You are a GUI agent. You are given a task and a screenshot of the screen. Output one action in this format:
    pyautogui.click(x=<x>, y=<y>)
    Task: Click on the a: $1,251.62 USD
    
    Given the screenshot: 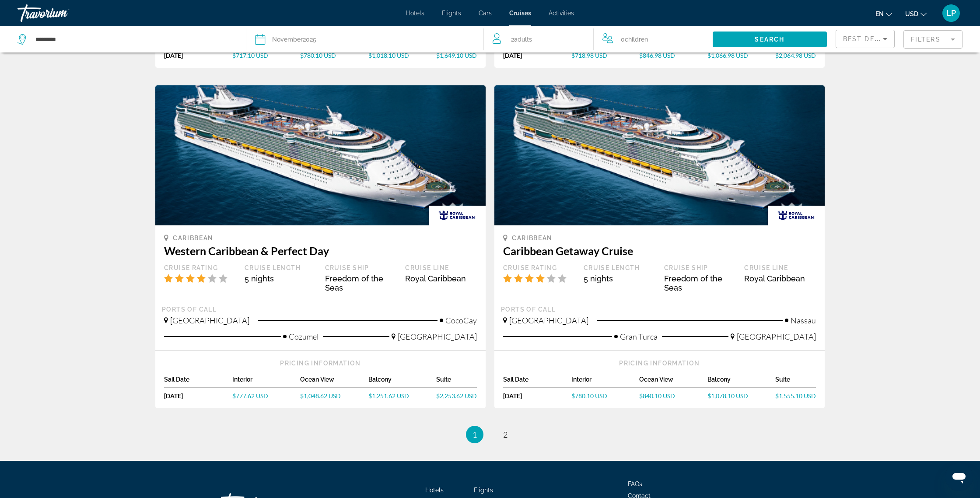 What is the action you would take?
    pyautogui.click(x=402, y=395)
    